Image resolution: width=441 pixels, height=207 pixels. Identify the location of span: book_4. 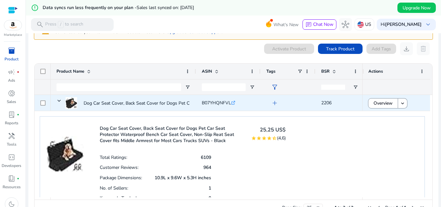
(12, 179).